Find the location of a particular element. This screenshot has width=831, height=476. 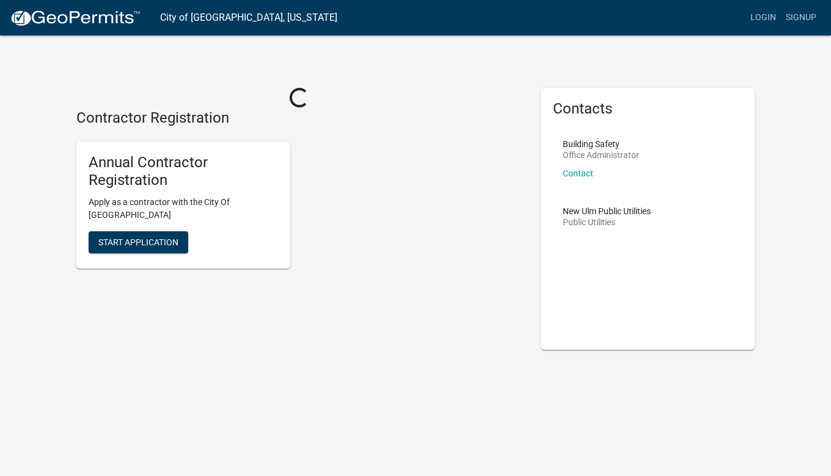

button: Start Application is located at coordinates (138, 242).